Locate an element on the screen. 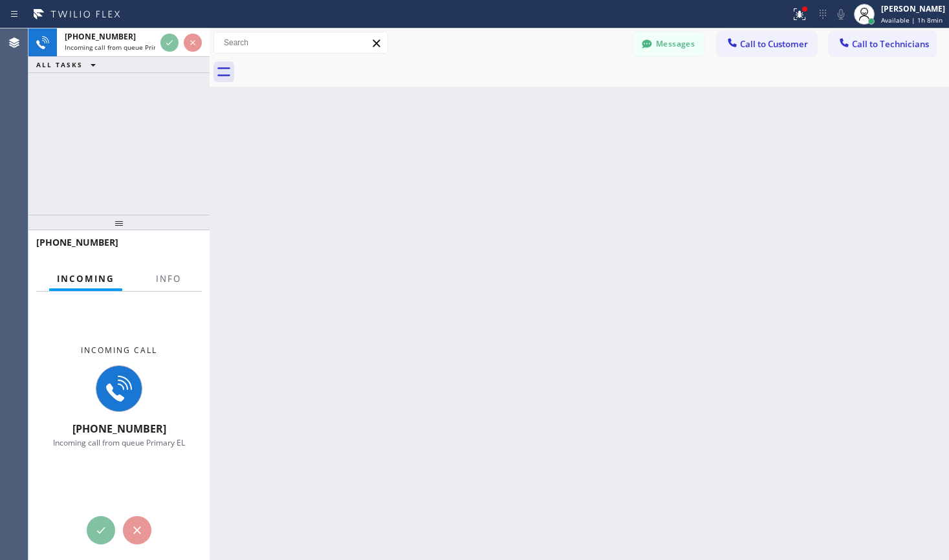 The image size is (949, 560). span: Incoming call is located at coordinates (119, 350).